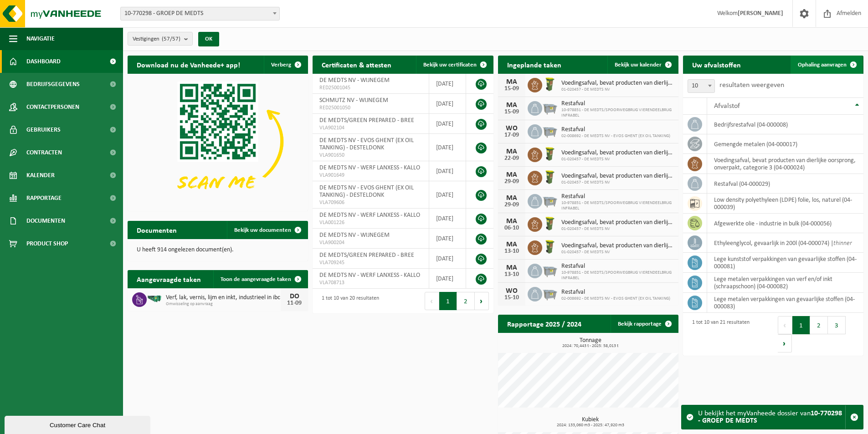 The height and width of the screenshot is (434, 868). I want to click on div: 13-10, so click(512, 274).